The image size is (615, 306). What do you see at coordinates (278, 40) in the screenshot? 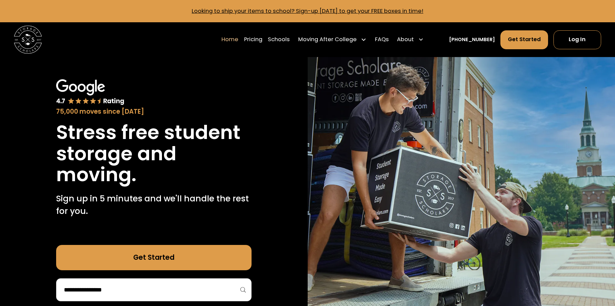
I see `a: Schools` at bounding box center [278, 40].